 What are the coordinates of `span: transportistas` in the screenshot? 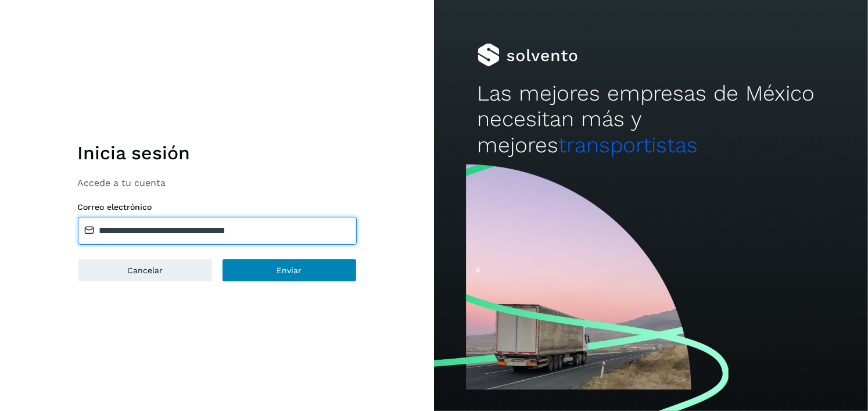 It's located at (629, 145).